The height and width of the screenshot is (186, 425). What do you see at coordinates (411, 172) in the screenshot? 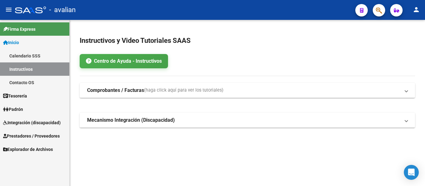
I see `div: Open Intercom Messenger` at bounding box center [411, 172].